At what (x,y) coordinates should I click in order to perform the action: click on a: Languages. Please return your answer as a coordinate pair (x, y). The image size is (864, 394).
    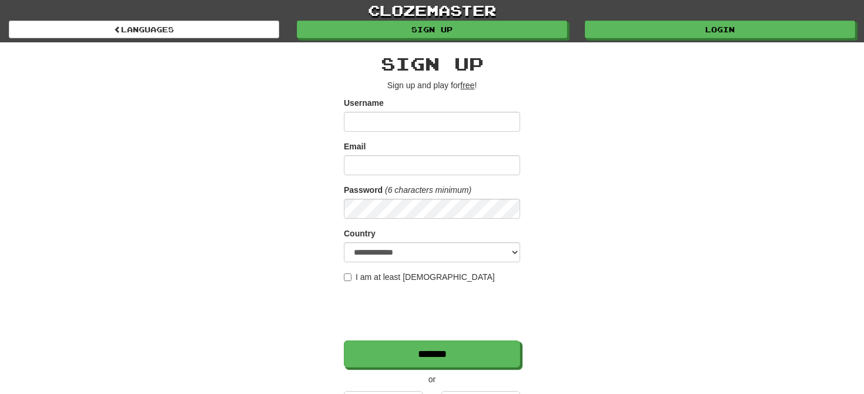
    Looking at the image, I should click on (144, 29).